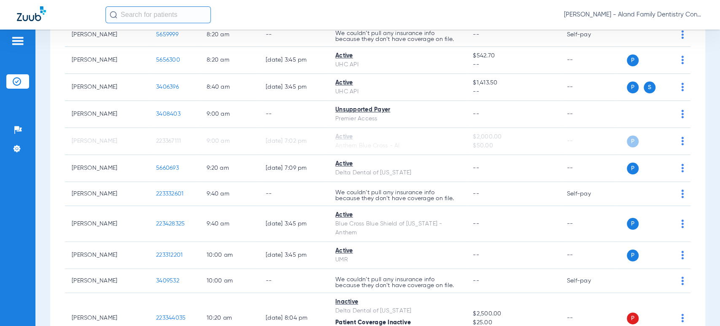 This screenshot has height=326, width=720. What do you see at coordinates (114, 15) in the screenshot?
I see `img: Search Icon` at bounding box center [114, 15].